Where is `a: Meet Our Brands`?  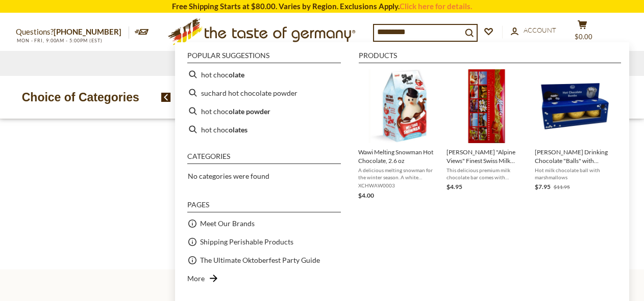
a: Meet Our Brands is located at coordinates (227, 223).